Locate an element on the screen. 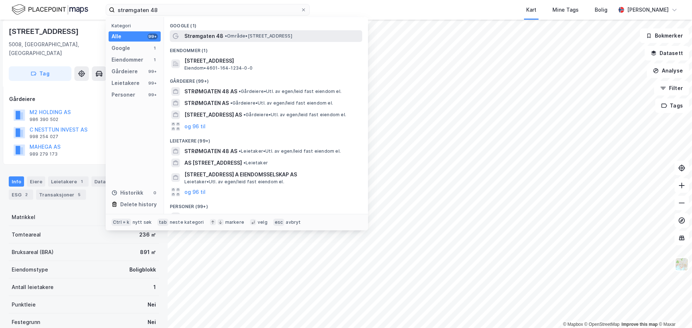  div: Leietakere (99+) is located at coordinates (266, 139).